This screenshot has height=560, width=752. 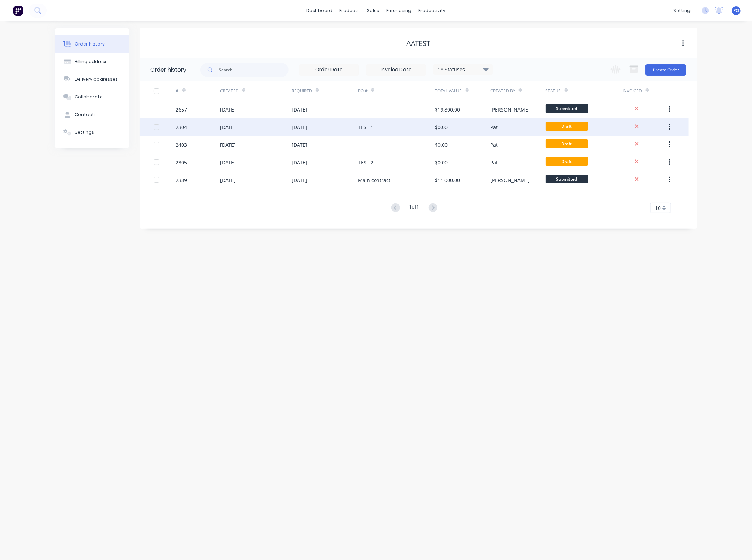 I want to click on div: productivity, so click(x=432, y=11).